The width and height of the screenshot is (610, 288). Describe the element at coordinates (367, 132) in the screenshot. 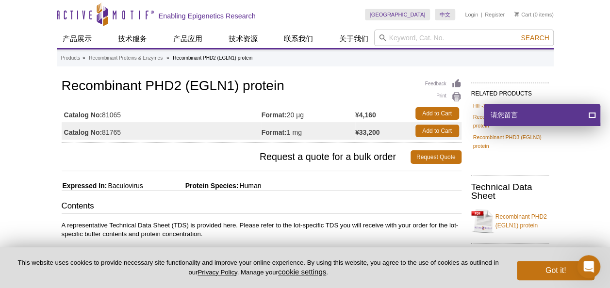

I see `strong: ¥33,200` at that location.